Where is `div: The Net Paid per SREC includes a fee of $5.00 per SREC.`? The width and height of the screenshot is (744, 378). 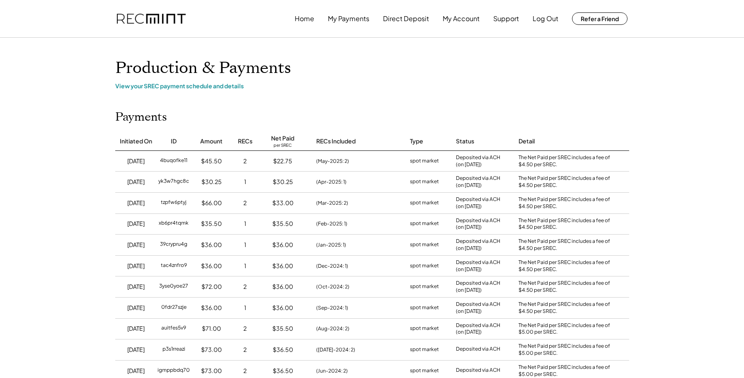 div: The Net Paid per SREC includes a fee of $5.00 per SREC. is located at coordinates (566, 329).